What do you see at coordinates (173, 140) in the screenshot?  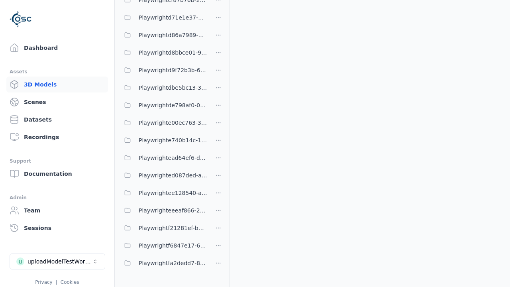 I see `span: Playwrighte740b14c-14da-4387-887c-6b8e872d97ef` at bounding box center [173, 140].